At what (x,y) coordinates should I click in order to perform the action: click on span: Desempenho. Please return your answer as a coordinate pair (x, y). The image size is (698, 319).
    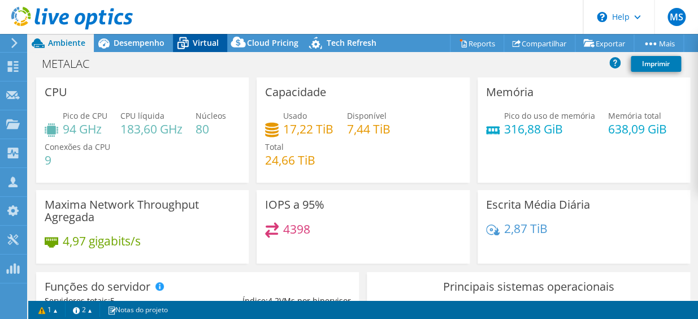
    Looking at the image, I should click on (139, 42).